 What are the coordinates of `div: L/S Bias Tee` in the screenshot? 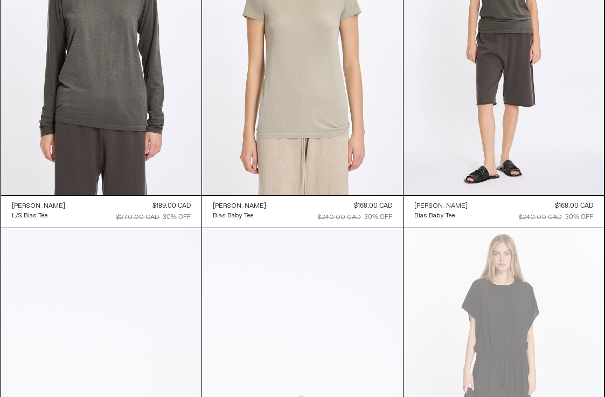 It's located at (30, 215).